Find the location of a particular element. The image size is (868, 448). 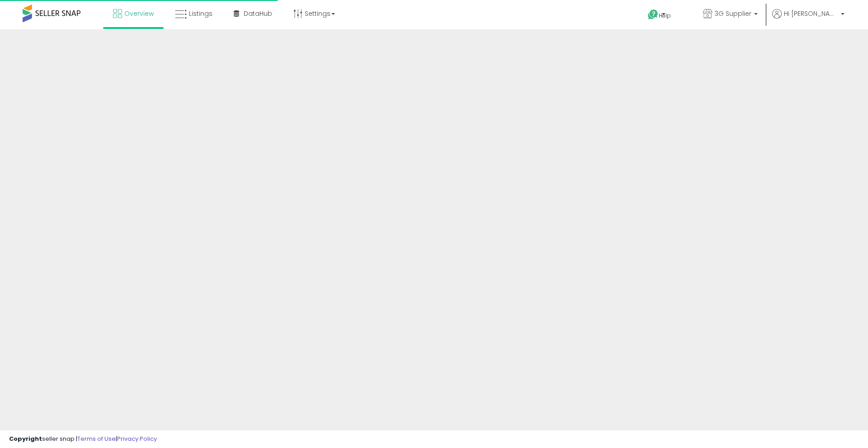

span: Overview is located at coordinates (139, 14).